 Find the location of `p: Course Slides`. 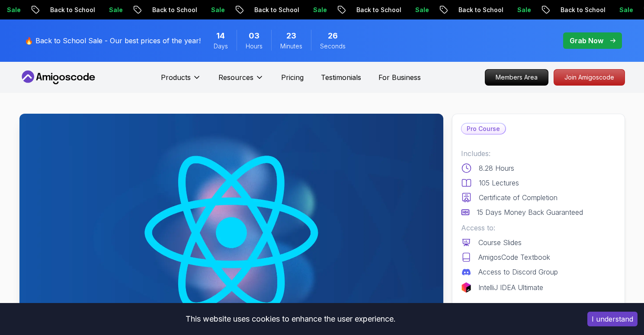

p: Course Slides is located at coordinates (500, 242).